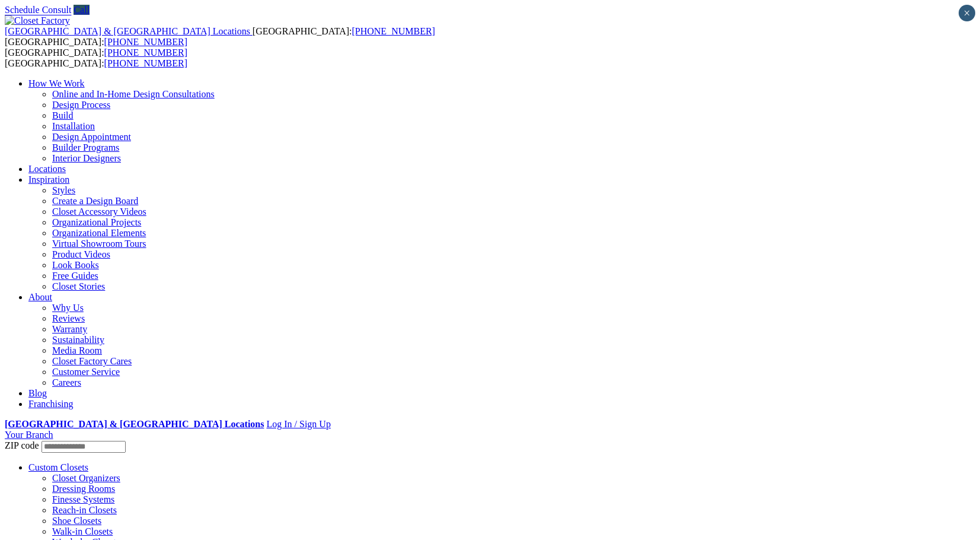 The image size is (980, 540). What do you see at coordinates (38, 9) in the screenshot?
I see `a: Schedule Consult` at bounding box center [38, 9].